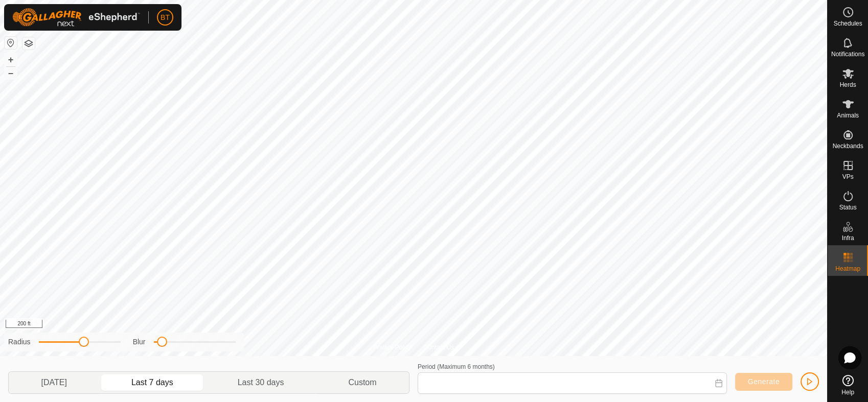 This screenshot has width=868, height=402. I want to click on span: Last 30 days, so click(261, 383).